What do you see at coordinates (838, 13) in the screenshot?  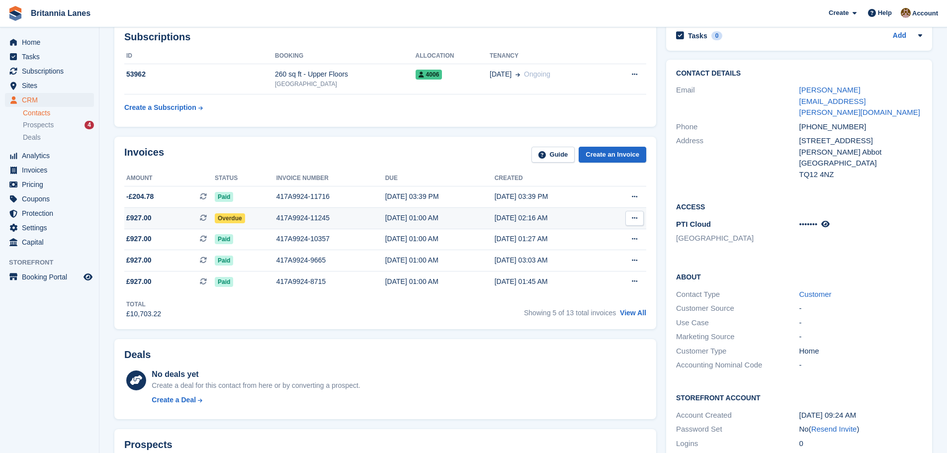 I see `span: Create` at bounding box center [838, 13].